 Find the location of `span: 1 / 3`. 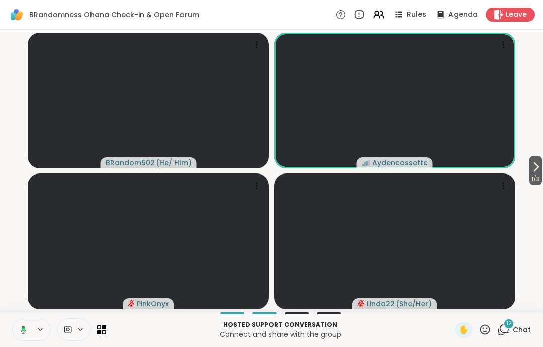

span: 1 / 3 is located at coordinates (535, 179).